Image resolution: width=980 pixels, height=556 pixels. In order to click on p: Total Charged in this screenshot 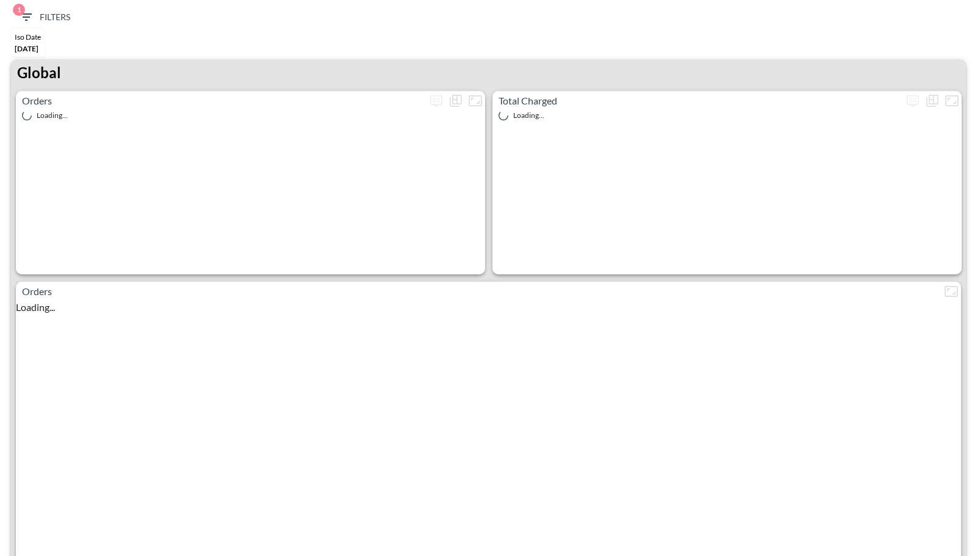, I will do `click(698, 101)`.